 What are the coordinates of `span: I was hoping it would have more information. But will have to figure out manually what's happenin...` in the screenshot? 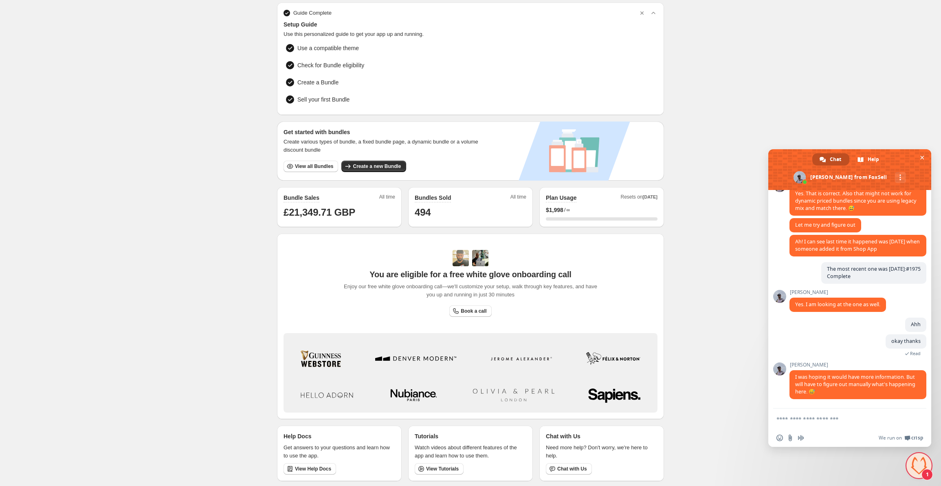 It's located at (855, 384).